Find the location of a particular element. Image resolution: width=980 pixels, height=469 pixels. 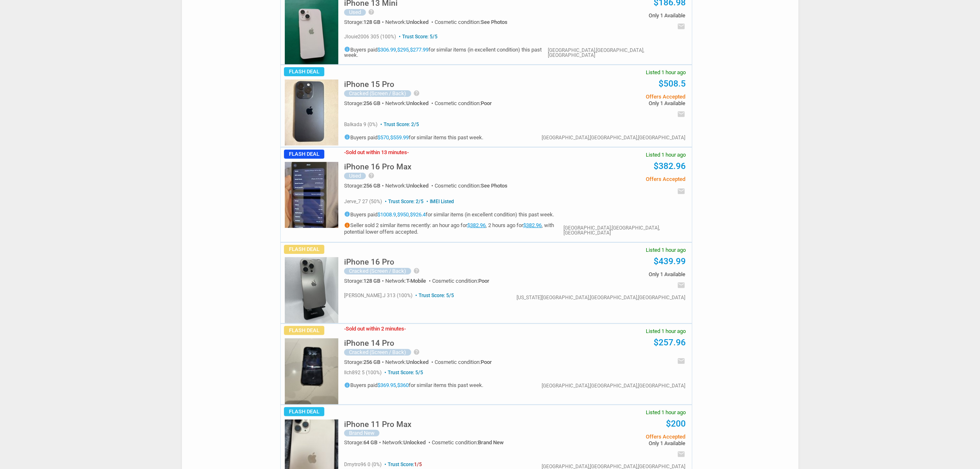

a: iPhone 16 Pro Max is located at coordinates (378, 168).